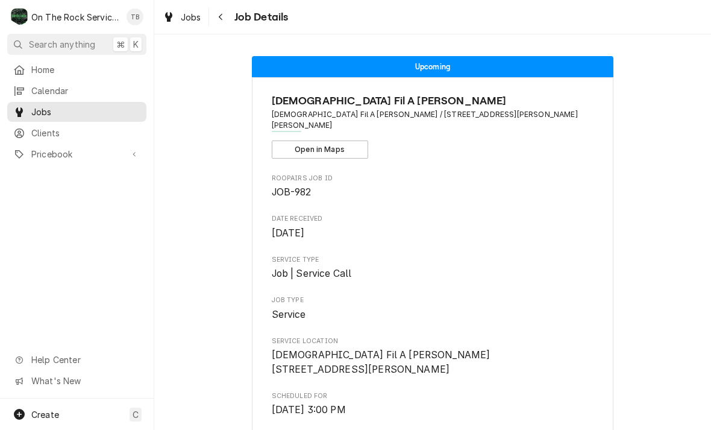  Describe the element at coordinates (289, 314) in the screenshot. I see `span: Service` at that location.